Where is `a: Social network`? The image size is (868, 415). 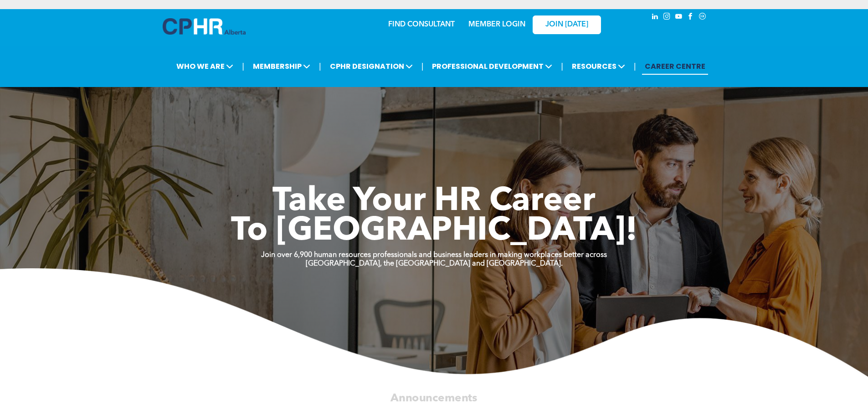 a: Social network is located at coordinates (703, 17).